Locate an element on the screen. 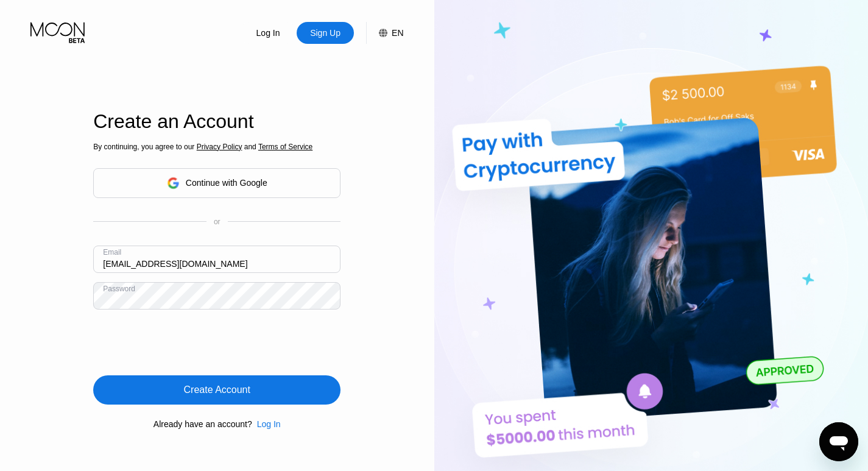  div: Email is located at coordinates (112, 252).